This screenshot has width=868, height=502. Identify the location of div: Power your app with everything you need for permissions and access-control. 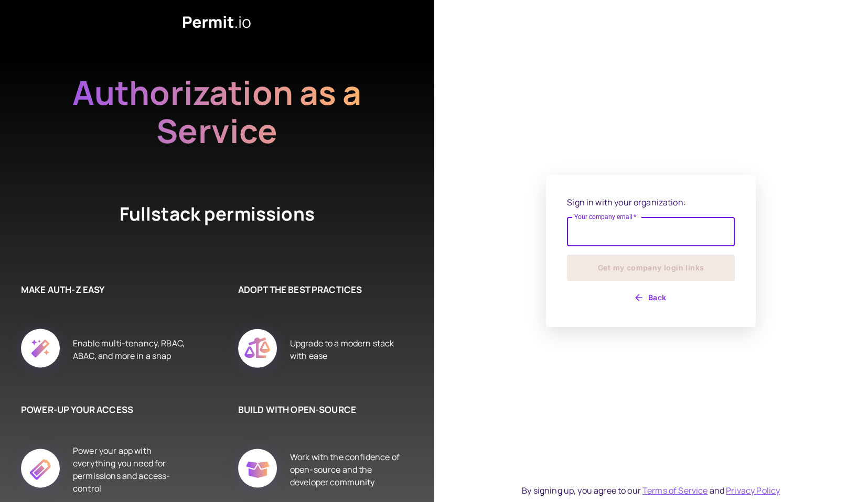
(129, 470).